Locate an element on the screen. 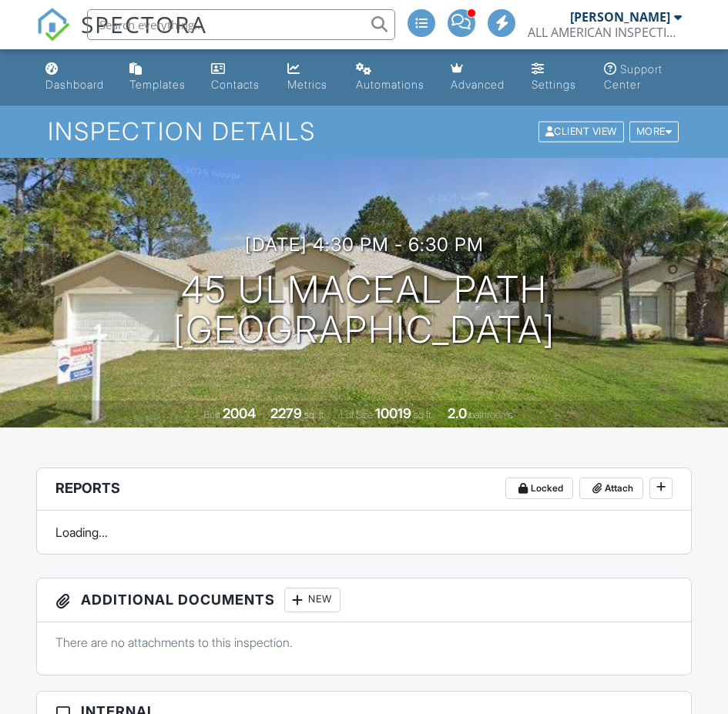 The width and height of the screenshot is (728, 714). span: sq.ft. is located at coordinates (423, 415).